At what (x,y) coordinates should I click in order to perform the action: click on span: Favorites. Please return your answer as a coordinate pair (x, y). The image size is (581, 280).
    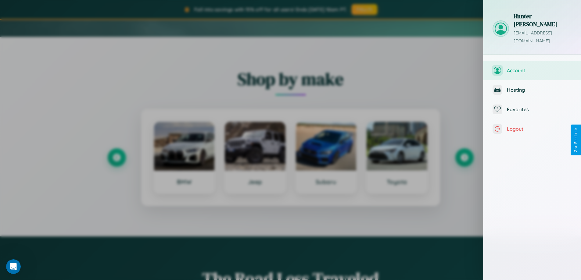
    Looking at the image, I should click on (539, 109).